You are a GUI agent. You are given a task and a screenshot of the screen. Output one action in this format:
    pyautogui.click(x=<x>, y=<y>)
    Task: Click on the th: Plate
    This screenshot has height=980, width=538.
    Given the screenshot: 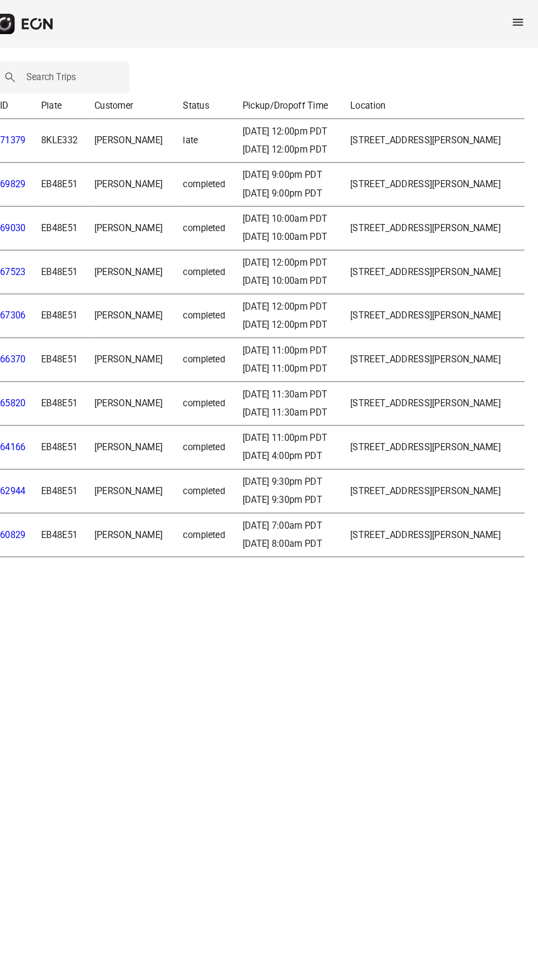 What is the action you would take?
    pyautogui.click(x=78, y=102)
    